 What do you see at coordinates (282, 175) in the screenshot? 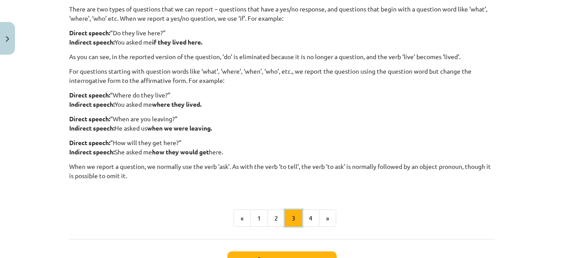
I see `p: When we report a question, we normally use the verb ‘ask’. As with the verb ‘to tell’, the verb ‘...` at bounding box center [282, 175].